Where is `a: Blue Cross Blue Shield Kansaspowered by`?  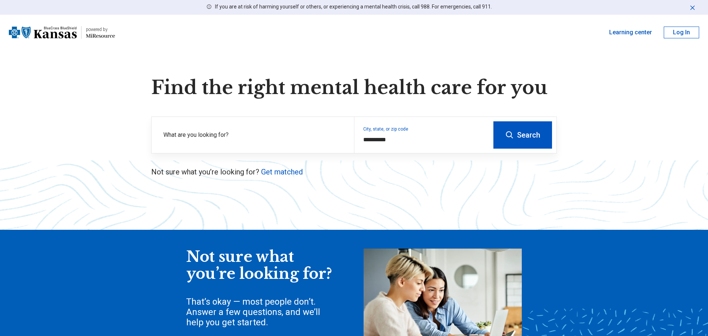 a: Blue Cross Blue Shield Kansaspowered by is located at coordinates (62, 32).